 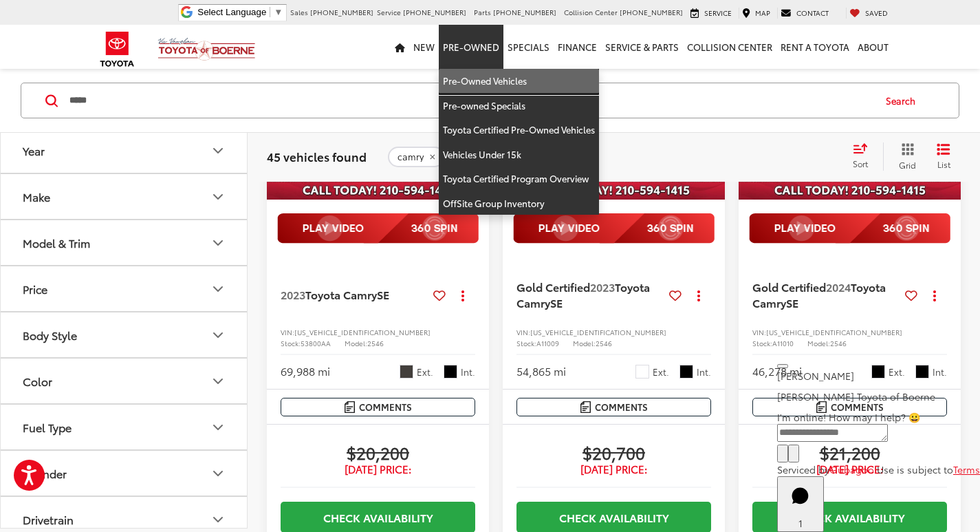 I want to click on span: camry, so click(x=411, y=156).